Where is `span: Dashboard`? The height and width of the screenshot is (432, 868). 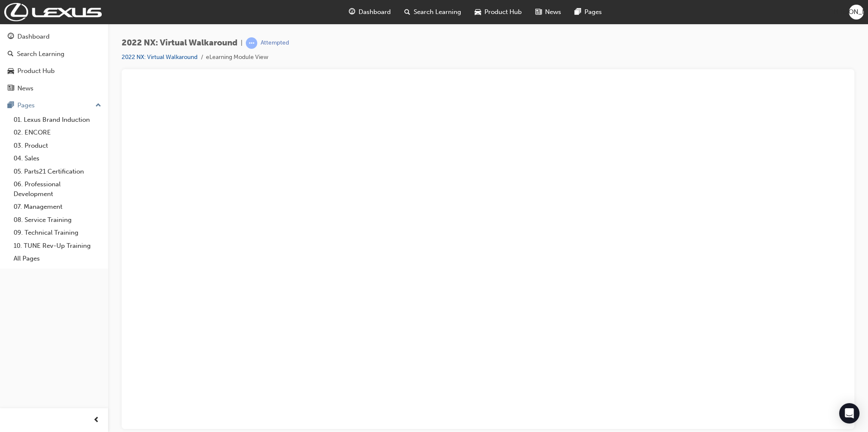 span: Dashboard is located at coordinates (375, 12).